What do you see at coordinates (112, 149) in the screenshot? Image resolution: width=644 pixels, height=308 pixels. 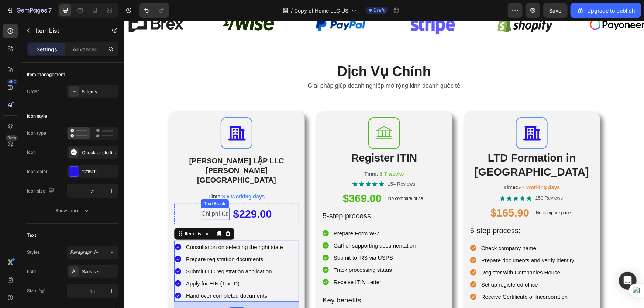 I see `h2: Rich Text Editor. Editing area: main` at bounding box center [112, 149].